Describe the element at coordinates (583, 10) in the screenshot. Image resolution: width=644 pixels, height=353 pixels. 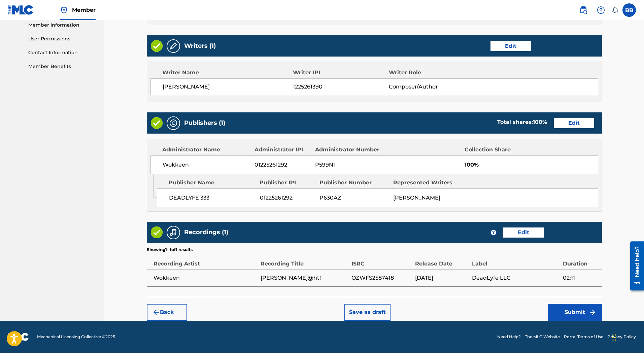
I see `a: Public Search` at that location.